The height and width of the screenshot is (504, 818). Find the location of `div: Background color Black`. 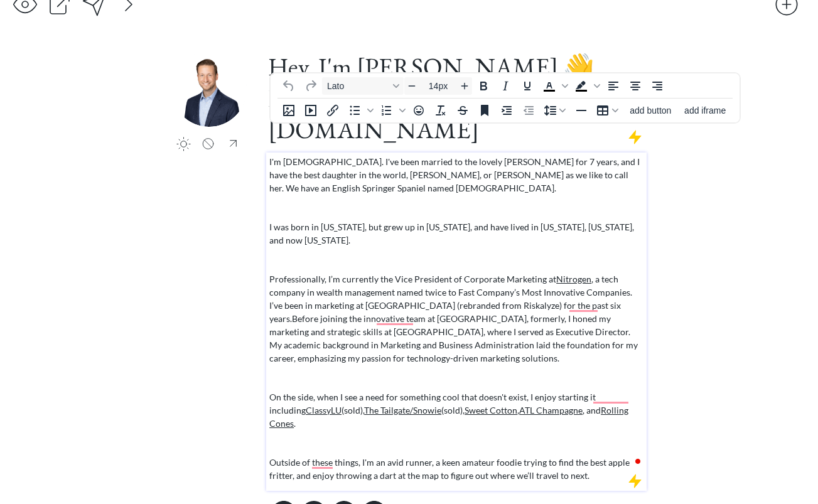

div: Background color Black is located at coordinates (586, 86).